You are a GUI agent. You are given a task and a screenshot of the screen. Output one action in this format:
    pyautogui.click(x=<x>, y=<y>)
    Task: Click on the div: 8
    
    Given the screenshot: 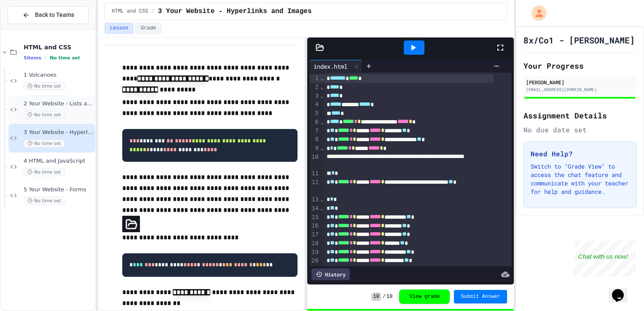 What is the action you would take?
    pyautogui.click(x=314, y=139)
    